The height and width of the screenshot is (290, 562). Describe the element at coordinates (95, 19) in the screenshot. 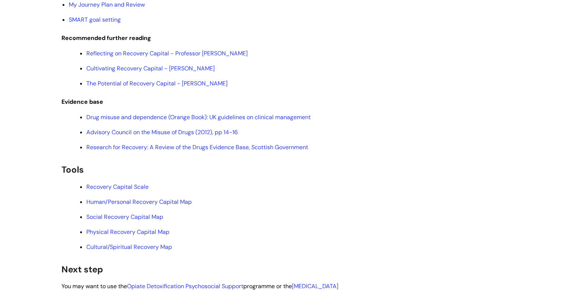

I see `a: SMART goal setting` at that location.